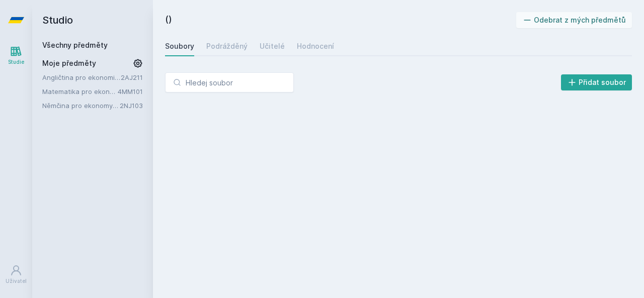 This screenshot has width=644, height=298. Describe the element at coordinates (69, 63) in the screenshot. I see `font: Moje předměty` at that location.